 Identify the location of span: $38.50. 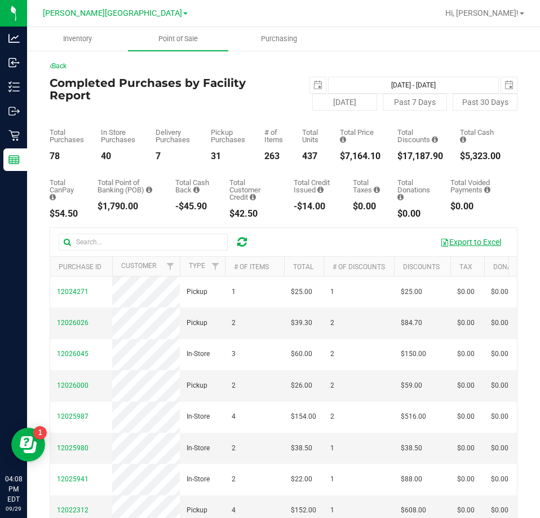
(412, 448).